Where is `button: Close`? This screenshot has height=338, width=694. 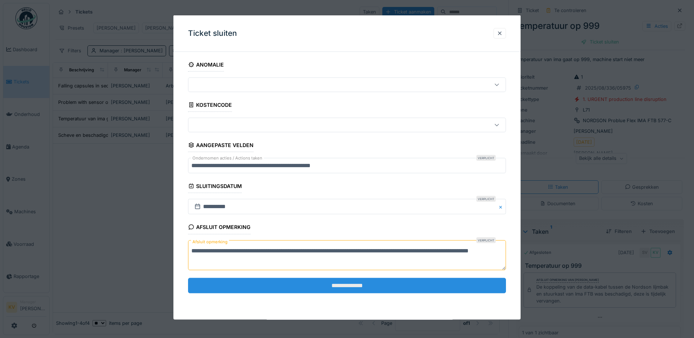 button: Close is located at coordinates (502, 207).